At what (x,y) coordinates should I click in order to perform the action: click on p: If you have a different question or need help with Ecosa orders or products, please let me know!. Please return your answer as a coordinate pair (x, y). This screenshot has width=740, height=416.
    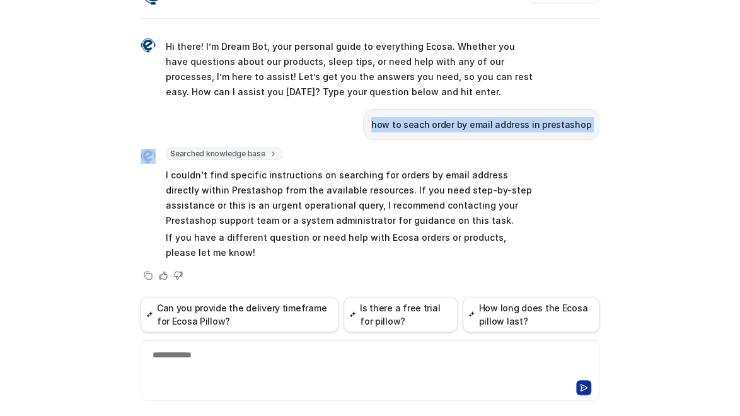
    Looking at the image, I should click on (350, 245).